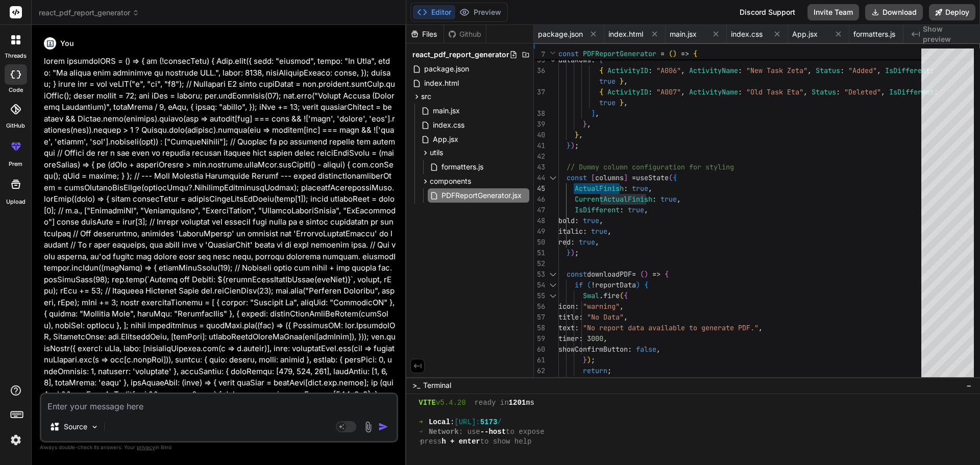 The width and height of the screenshot is (980, 465). What do you see at coordinates (646, 349) in the screenshot?
I see `span: false` at bounding box center [646, 349].